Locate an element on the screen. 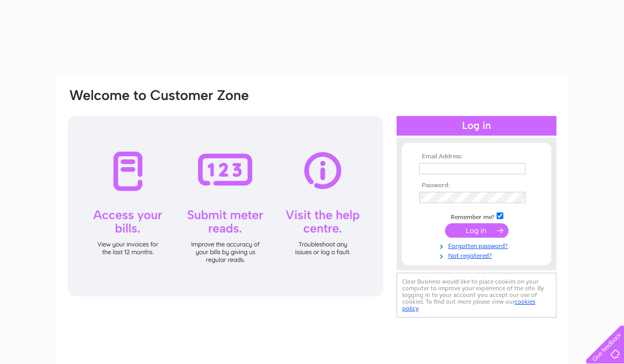 The width and height of the screenshot is (624, 364). th: Email Address: is located at coordinates (476, 157).